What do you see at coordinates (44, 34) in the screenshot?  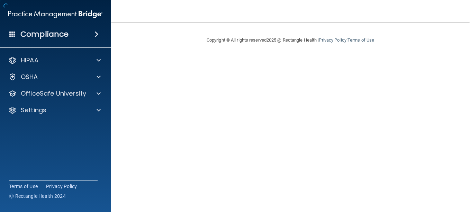 I see `h4: Compliance` at bounding box center [44, 34].